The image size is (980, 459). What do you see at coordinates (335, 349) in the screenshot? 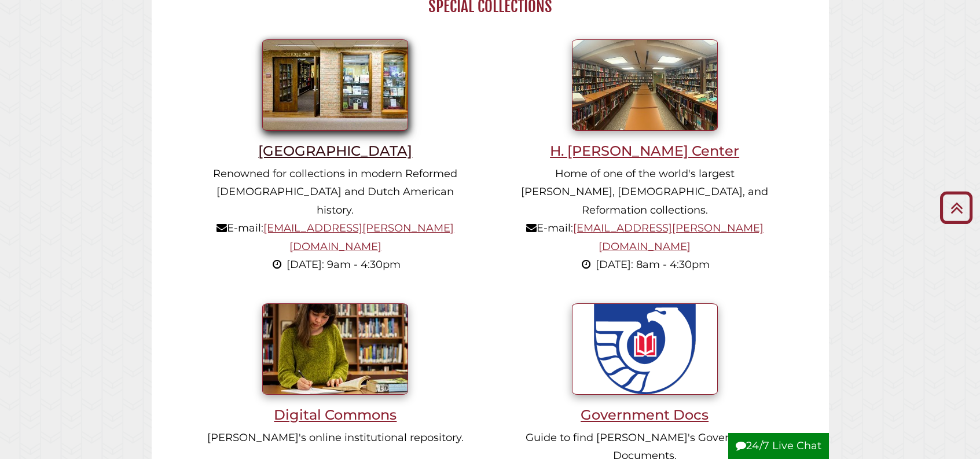
I see `img: Student writing inside library` at bounding box center [335, 349].